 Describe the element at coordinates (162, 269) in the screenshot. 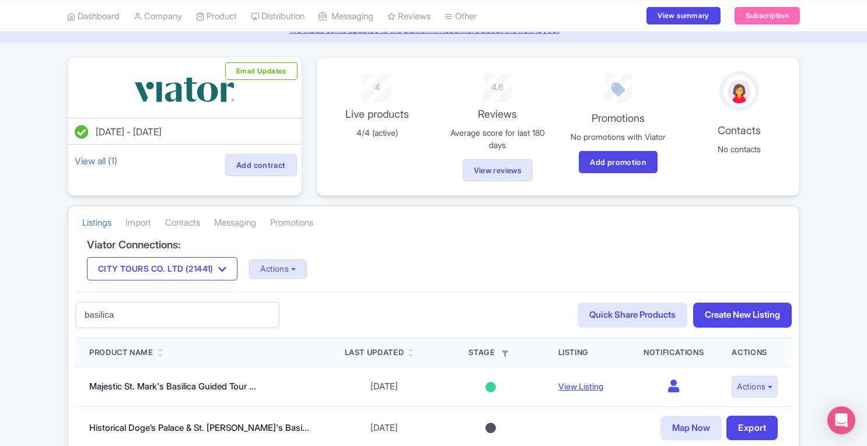

I see `button: CITY TOURS CO. LTD (21441)` at that location.